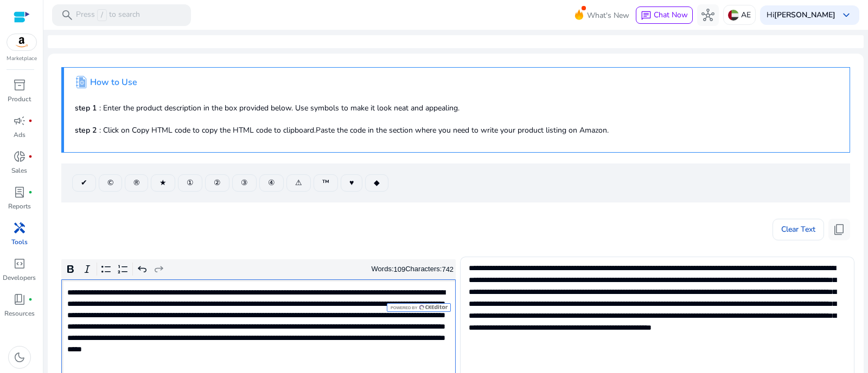 The height and width of the screenshot is (373, 868). Describe the element at coordinates (19, 206) in the screenshot. I see `p: Reports` at that location.